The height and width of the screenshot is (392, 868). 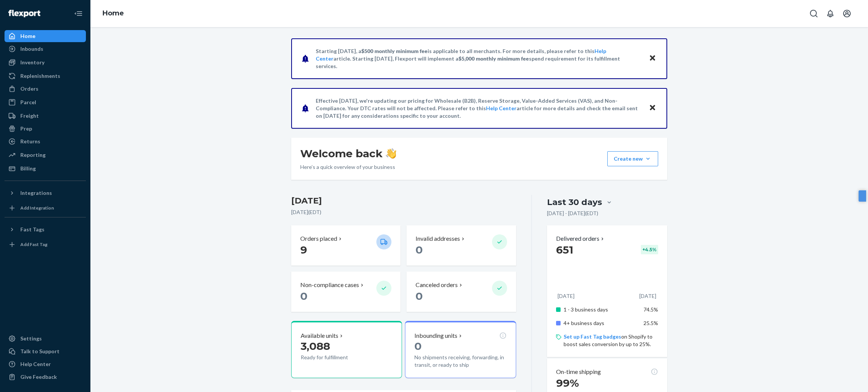 I want to click on span: 3,088, so click(x=315, y=346).